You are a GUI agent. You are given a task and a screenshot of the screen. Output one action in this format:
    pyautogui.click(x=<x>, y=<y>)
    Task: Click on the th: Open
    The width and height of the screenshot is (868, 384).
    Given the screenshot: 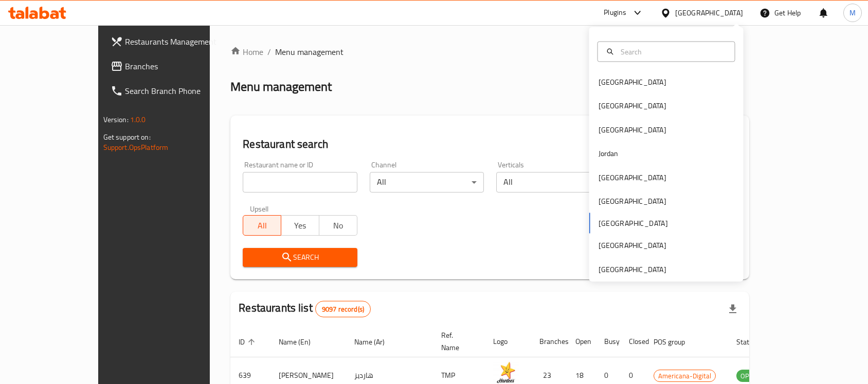 What is the action you would take?
    pyautogui.click(x=581, y=341)
    